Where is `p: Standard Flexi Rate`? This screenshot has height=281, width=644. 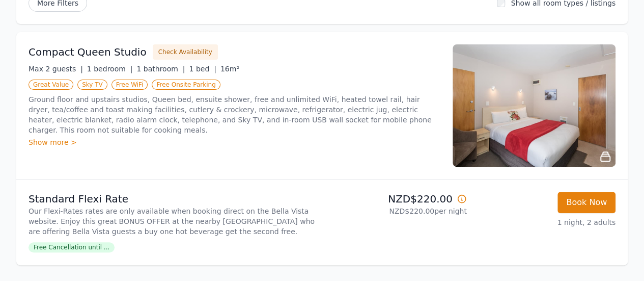
p: Standard Flexi Rate is located at coordinates (173, 199).